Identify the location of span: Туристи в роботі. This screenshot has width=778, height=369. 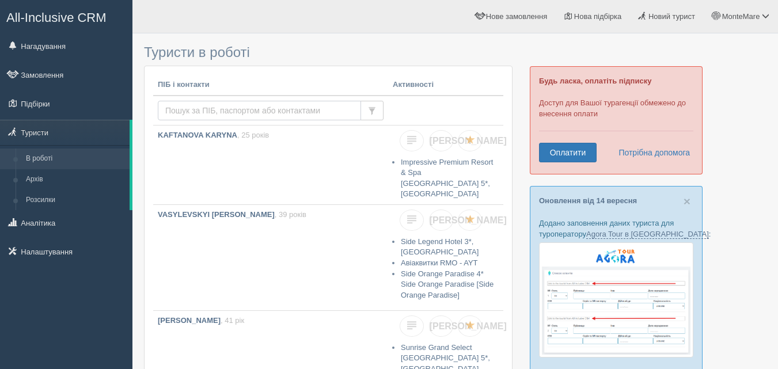
(197, 52).